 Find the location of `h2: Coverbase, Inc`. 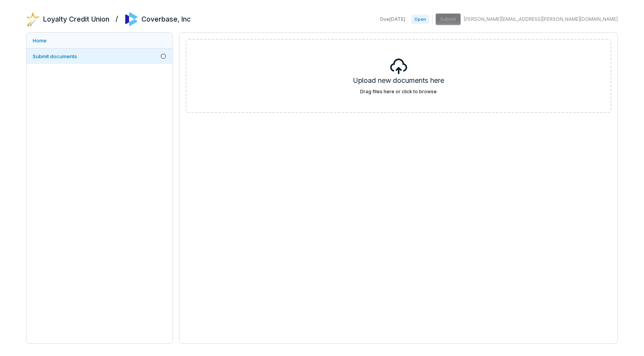

h2: Coverbase, Inc is located at coordinates (166, 19).